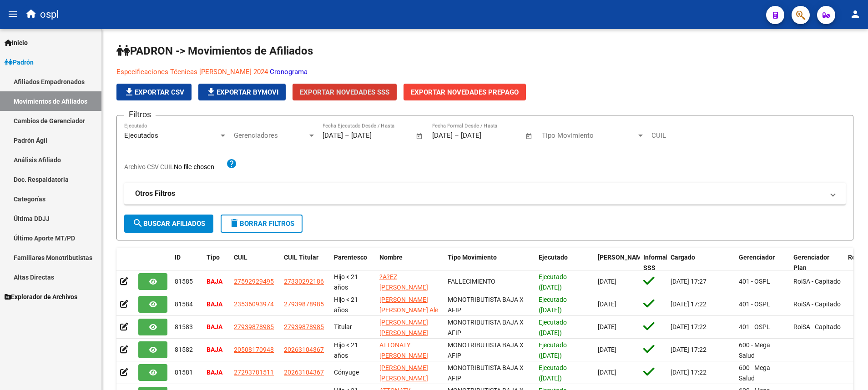 The image size is (868, 390). What do you see at coordinates (271, 136) in the screenshot?
I see `span: Gerenciadores` at bounding box center [271, 136].